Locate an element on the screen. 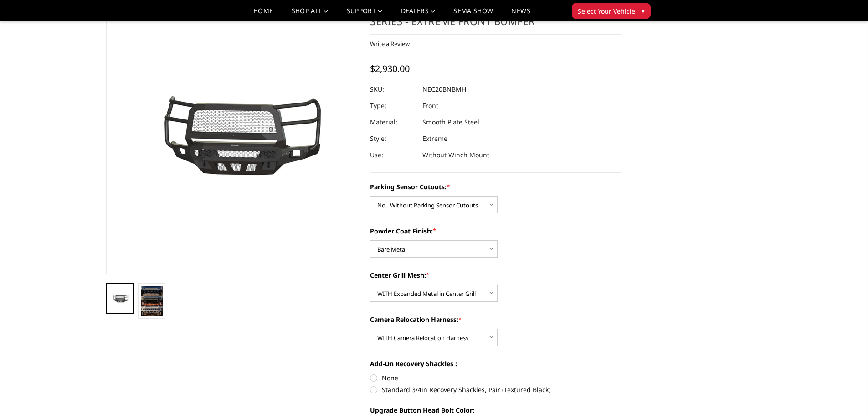 Image resolution: width=868 pixels, height=419 pixels. dd: Without Winch Mount is located at coordinates (455, 155).